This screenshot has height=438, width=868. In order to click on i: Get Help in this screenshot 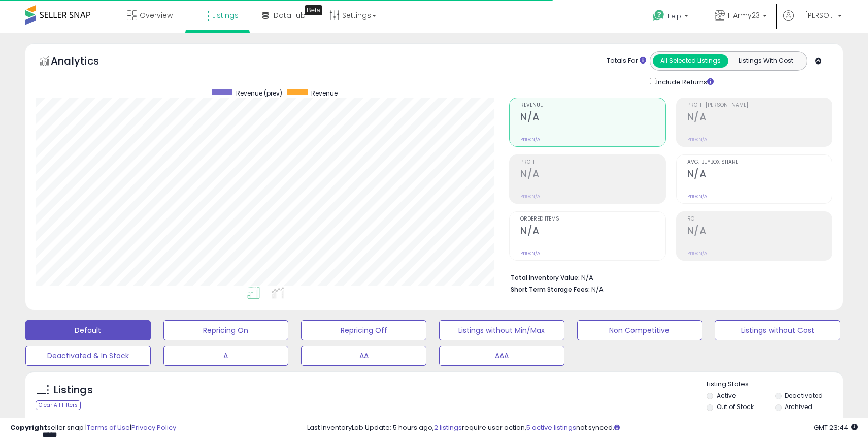, I will do `click(658, 15)`.